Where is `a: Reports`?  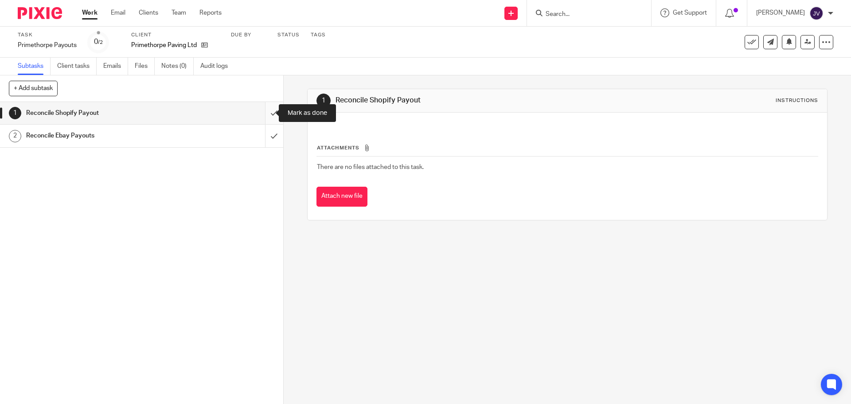
a: Reports is located at coordinates (211, 13).